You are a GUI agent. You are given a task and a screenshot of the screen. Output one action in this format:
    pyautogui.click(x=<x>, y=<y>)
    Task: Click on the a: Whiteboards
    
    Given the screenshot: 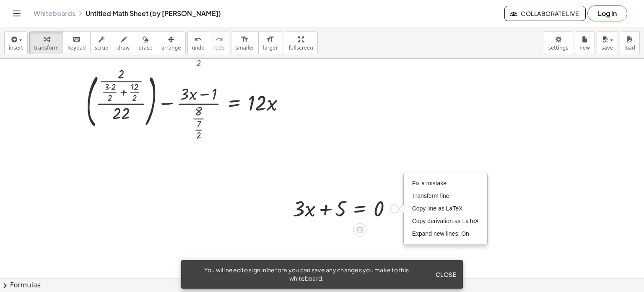 What is the action you would take?
    pyautogui.click(x=55, y=14)
    